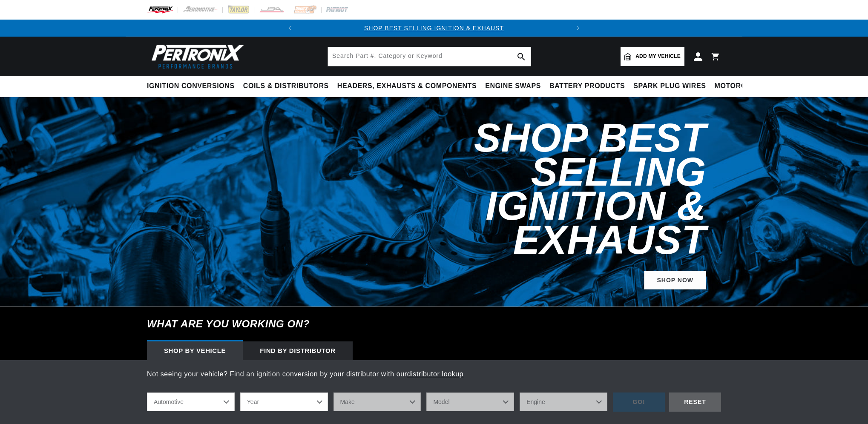 This screenshot has width=868, height=424. Describe the element at coordinates (521, 57) in the screenshot. I see `button: search button` at that location.